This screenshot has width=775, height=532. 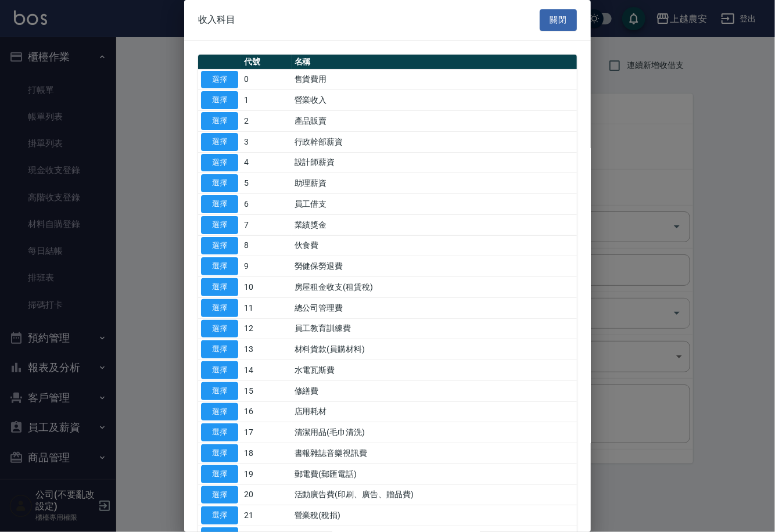 What do you see at coordinates (266, 100) in the screenshot?
I see `td: 1` at bounding box center [266, 100].